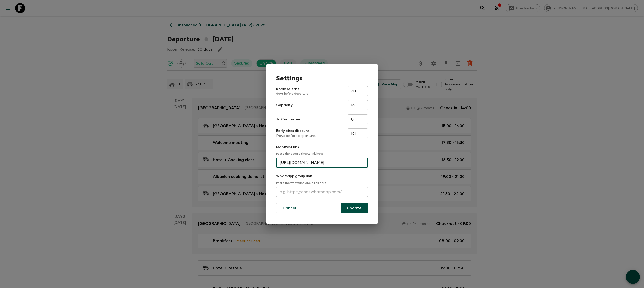 Image resolution: width=644 pixels, height=288 pixels. Describe the element at coordinates (354, 208) in the screenshot. I see `button: Update` at that location.